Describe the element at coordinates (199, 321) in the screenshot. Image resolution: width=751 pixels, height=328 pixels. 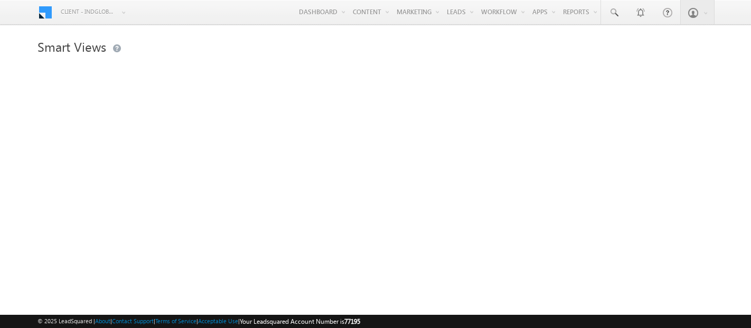
I see `span: © 2025 LeadSquared | | | | |` at that location.